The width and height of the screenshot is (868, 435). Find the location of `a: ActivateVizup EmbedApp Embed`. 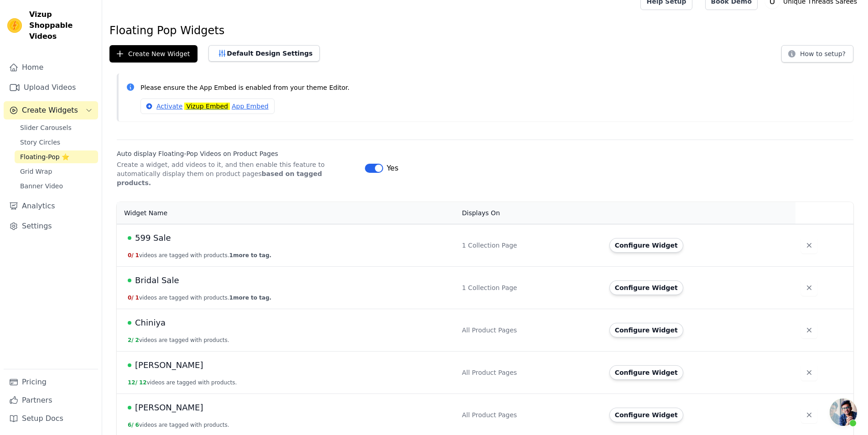

a: ActivateVizup EmbedApp Embed is located at coordinates (207, 106).